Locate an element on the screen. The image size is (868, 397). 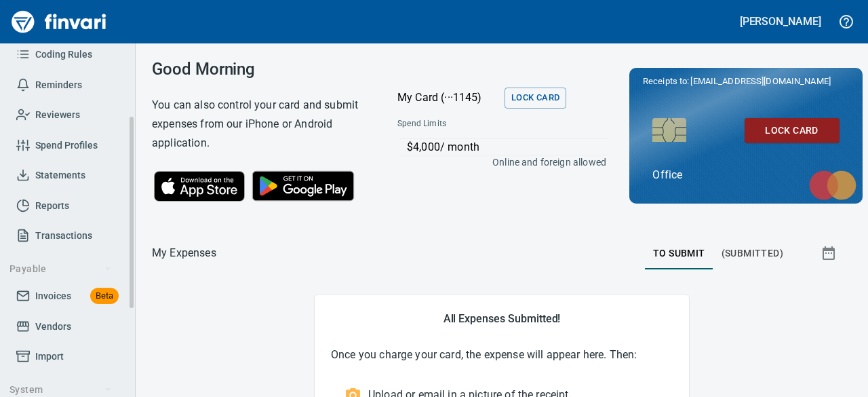
button: Payable is located at coordinates (60, 269).